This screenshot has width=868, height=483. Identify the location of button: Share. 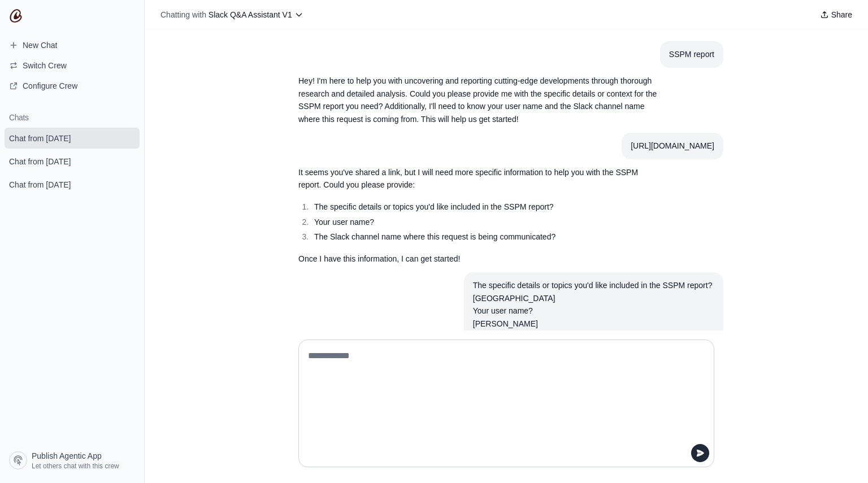
(836, 15).